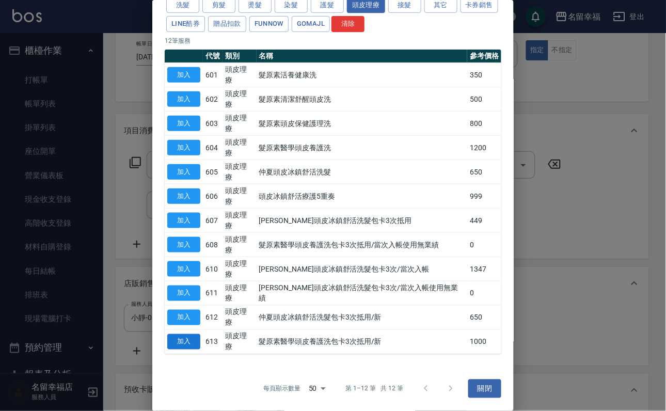  What do you see at coordinates (333, 41) in the screenshot?
I see `p: 12 筆服務` at bounding box center [333, 41].